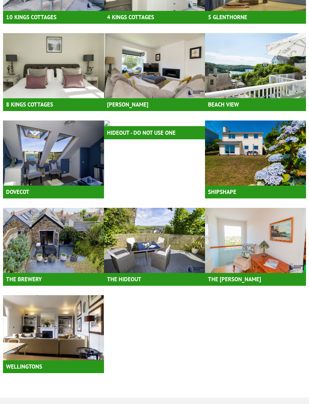  What do you see at coordinates (154, 240) in the screenshot?
I see `img: DSC_2768.original.JPG` at bounding box center [154, 240].